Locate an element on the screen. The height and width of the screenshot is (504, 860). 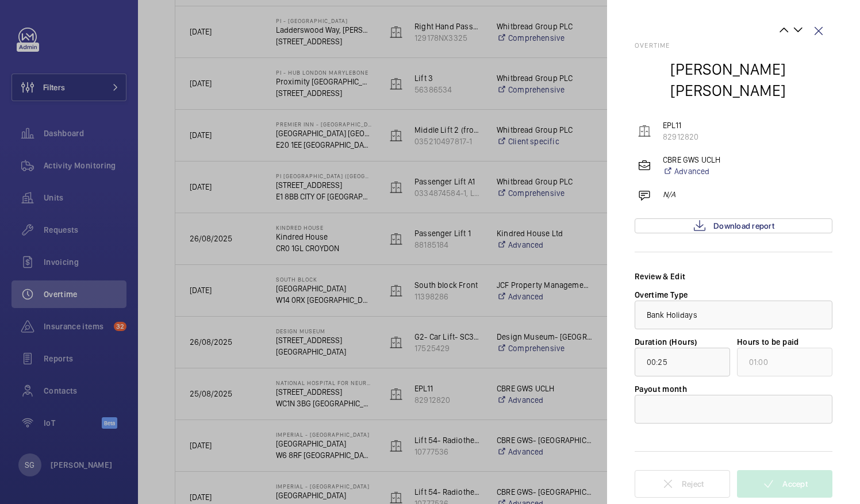
span: Bank Holidays is located at coordinates (672, 315).